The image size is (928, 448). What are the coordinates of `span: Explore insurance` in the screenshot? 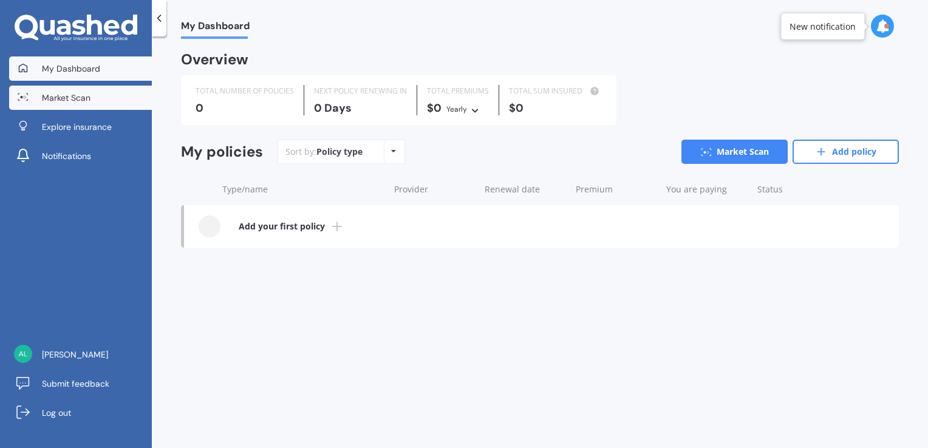 It's located at (77, 127).